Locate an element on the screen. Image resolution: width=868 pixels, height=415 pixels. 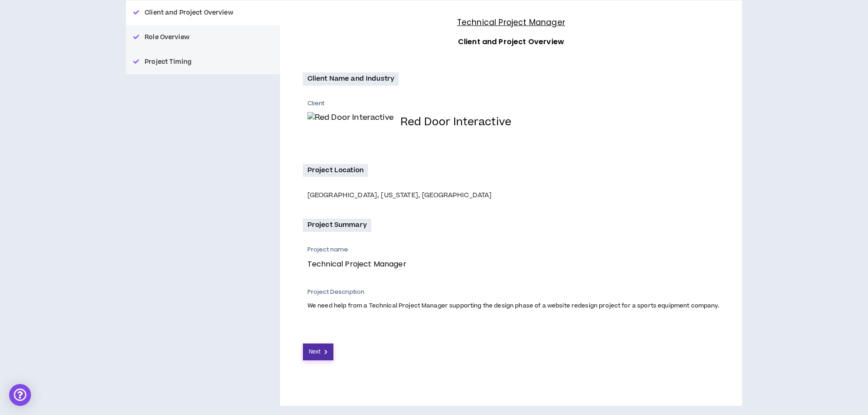
button: Role Overview is located at coordinates (203, 37).